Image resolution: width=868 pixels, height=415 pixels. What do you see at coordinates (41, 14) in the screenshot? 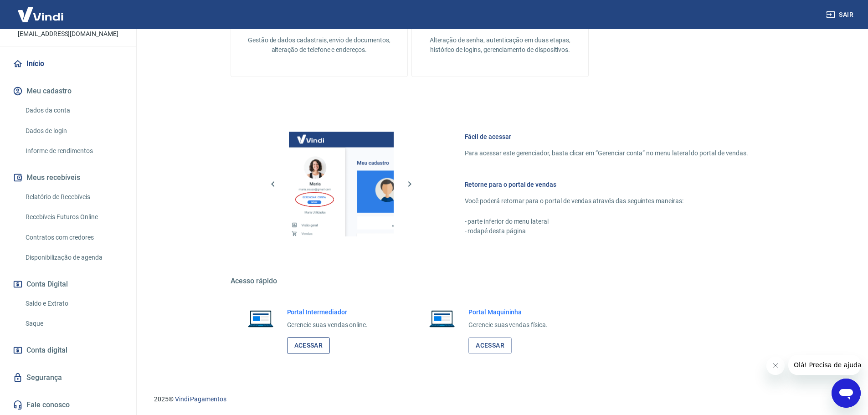
I see `img: Vindi` at bounding box center [41, 14].